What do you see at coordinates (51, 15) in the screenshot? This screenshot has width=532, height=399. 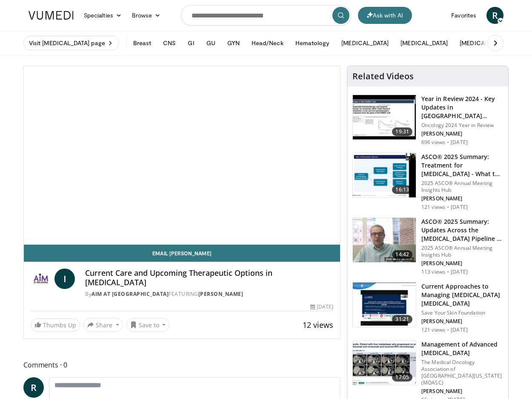 I see `img: VuMedi Logo` at bounding box center [51, 15].